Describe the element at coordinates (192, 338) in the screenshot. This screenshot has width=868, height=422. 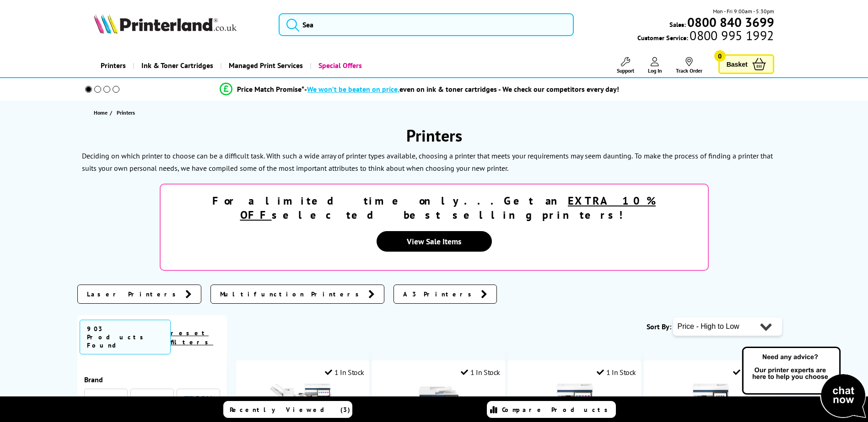
I see `a: reset filters` at that location.